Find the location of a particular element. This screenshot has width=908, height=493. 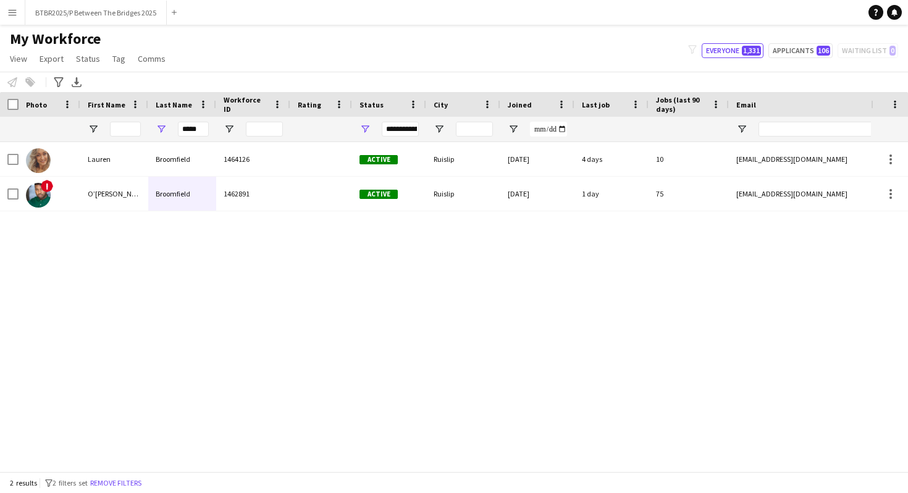

input: Workforce ID Filter Input is located at coordinates (264, 129).